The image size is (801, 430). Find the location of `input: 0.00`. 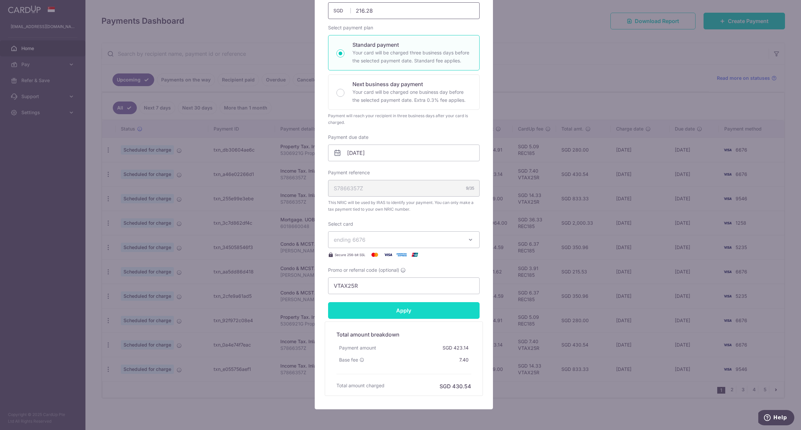

input: 0.00 is located at coordinates (404, 11).